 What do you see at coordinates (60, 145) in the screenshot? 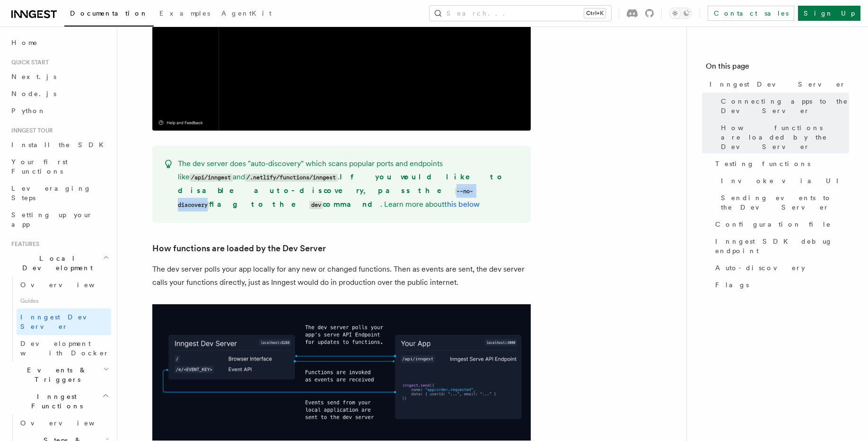
I see `span: Install the SDK` at bounding box center [60, 145].